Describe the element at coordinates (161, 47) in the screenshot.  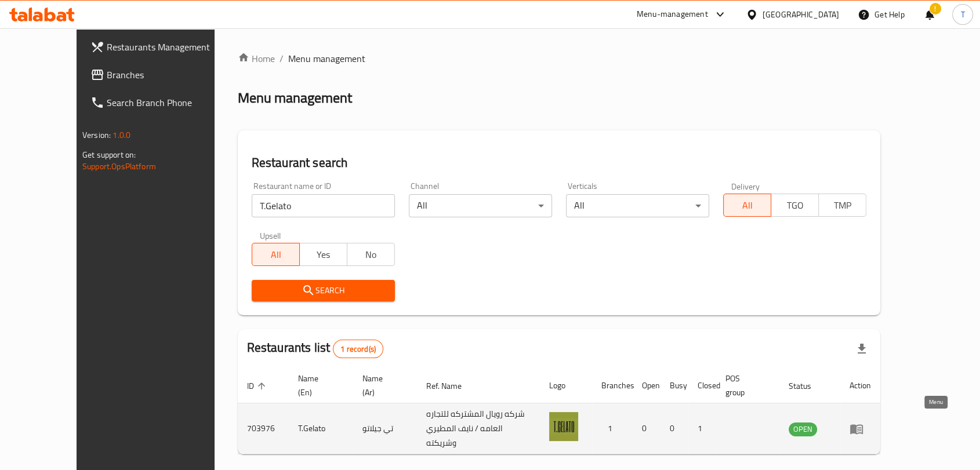
I see `a: Restaurants Management` at that location.